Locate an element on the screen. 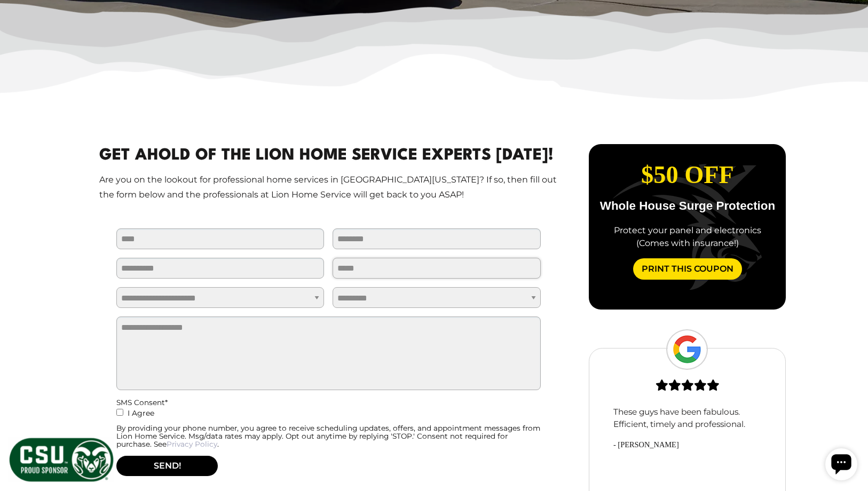 The height and width of the screenshot is (491, 868). label: I Agree is located at coordinates (328, 416).